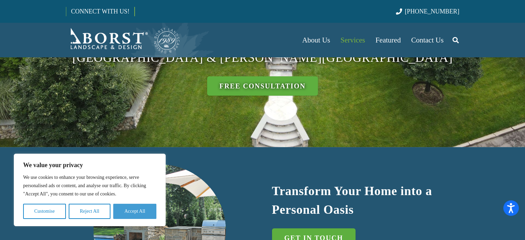 This screenshot has width=525, height=240. Describe the element at coordinates (316, 40) in the screenshot. I see `span: About Us` at that location.